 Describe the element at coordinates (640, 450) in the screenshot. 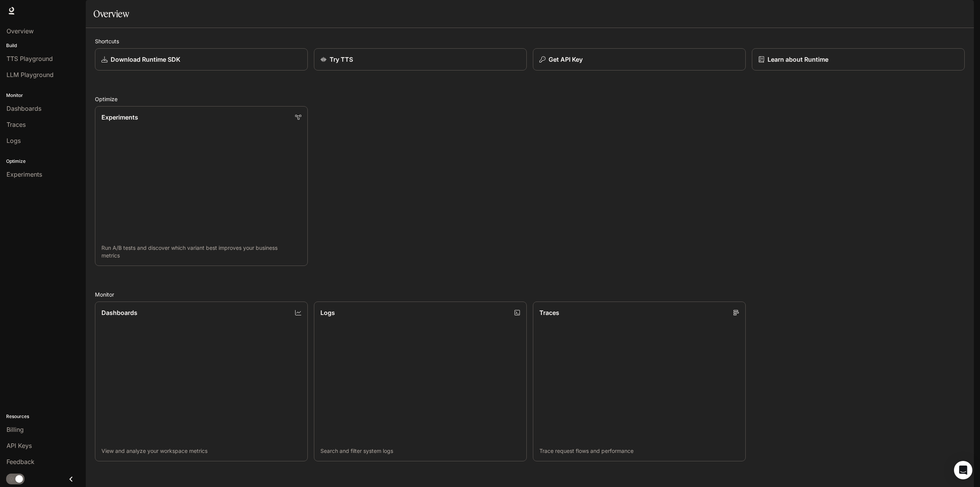

I see `p: Trace request flows and performance` at that location.